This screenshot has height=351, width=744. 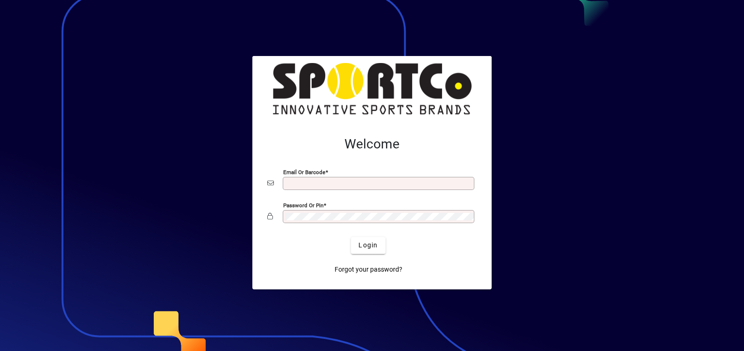 I want to click on mat-label: Email or Barcode, so click(x=304, y=172).